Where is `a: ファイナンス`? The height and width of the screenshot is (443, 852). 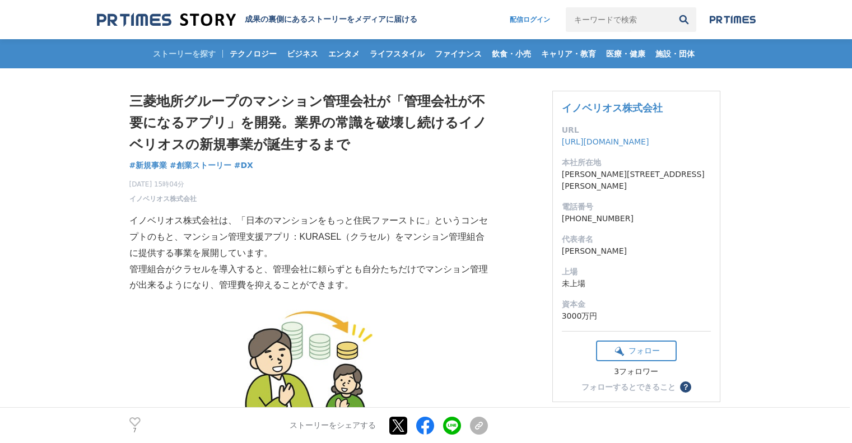 a: ファイナンス is located at coordinates (458, 54).